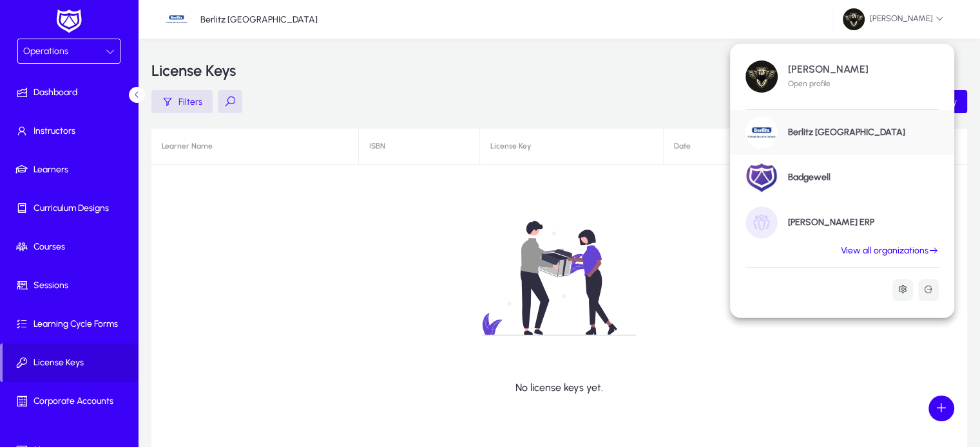 This screenshot has height=447, width=980. Describe the element at coordinates (762, 178) in the screenshot. I see `img: Badgewell` at that location.